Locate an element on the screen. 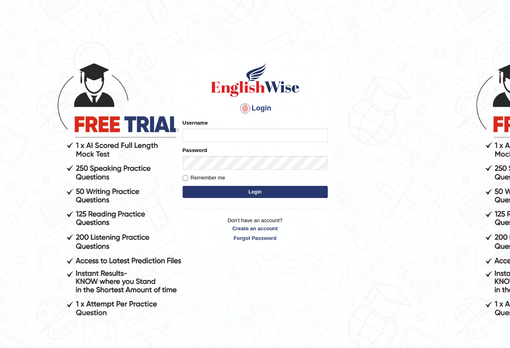  h4: Login is located at coordinates (255, 108).